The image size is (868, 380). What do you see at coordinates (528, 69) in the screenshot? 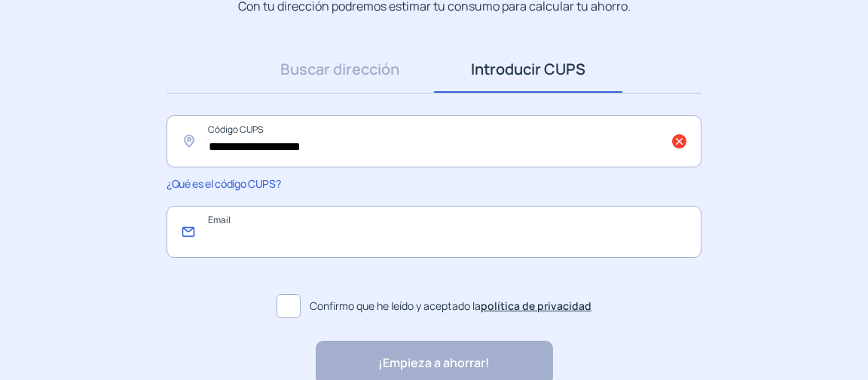
I see `a: Introducir CUPS` at bounding box center [528, 69].